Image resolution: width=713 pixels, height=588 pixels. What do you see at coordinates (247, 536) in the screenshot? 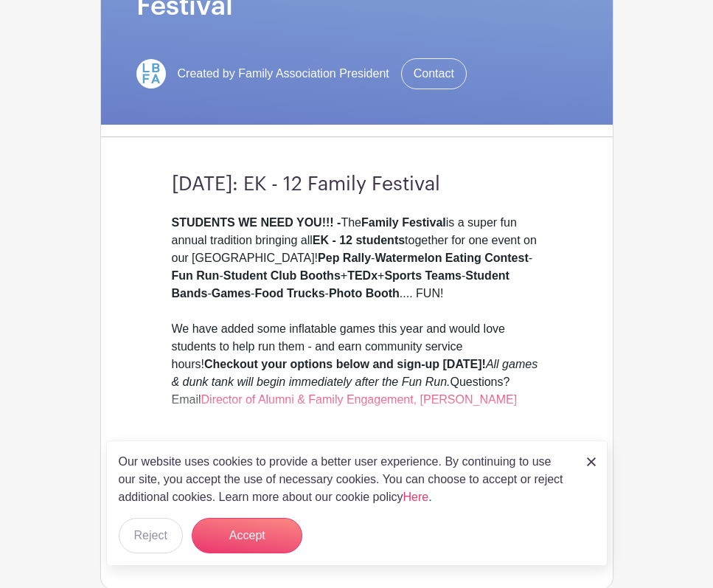
I see `button: Accept` at bounding box center [247, 536].